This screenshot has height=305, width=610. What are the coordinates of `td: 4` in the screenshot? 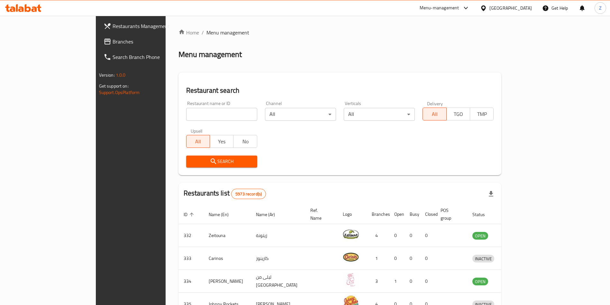 It's located at (378, 235).